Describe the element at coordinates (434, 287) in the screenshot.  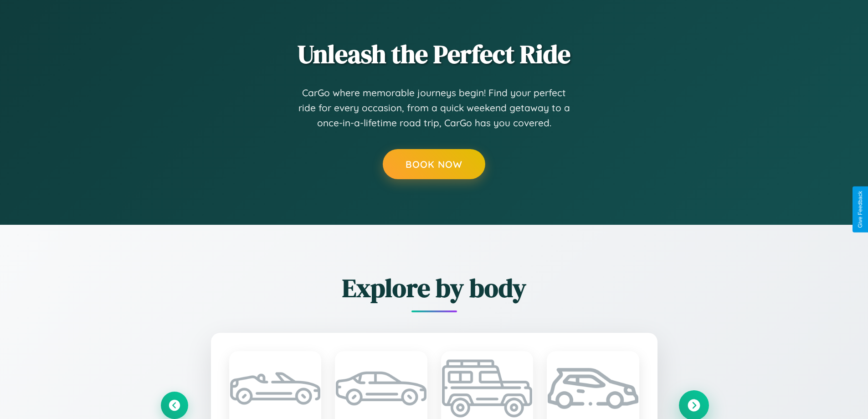
I see `h2: Explore by body` at that location.